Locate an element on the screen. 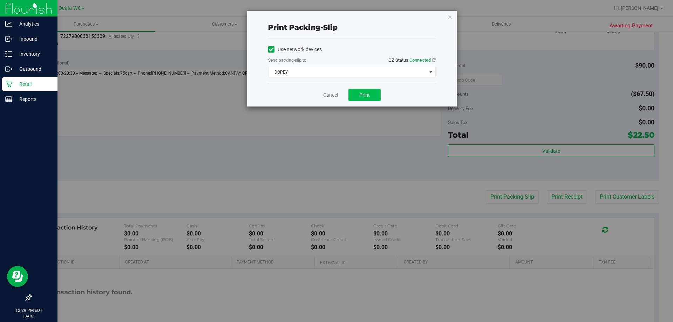 The image size is (673, 322). span: QZ Status: is located at coordinates (412, 60).